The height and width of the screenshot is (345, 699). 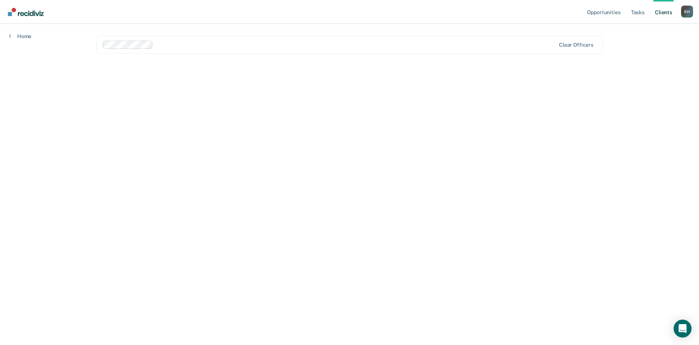 What do you see at coordinates (682, 328) in the screenshot?
I see `div: Open Intercom Messenger` at bounding box center [682, 328].